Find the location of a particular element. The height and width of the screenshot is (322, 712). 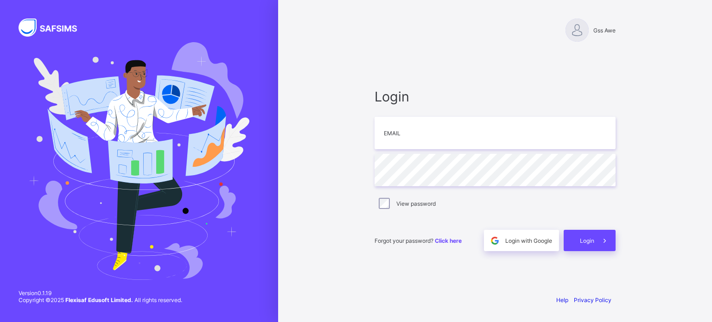

span: Click here is located at coordinates (448, 241).